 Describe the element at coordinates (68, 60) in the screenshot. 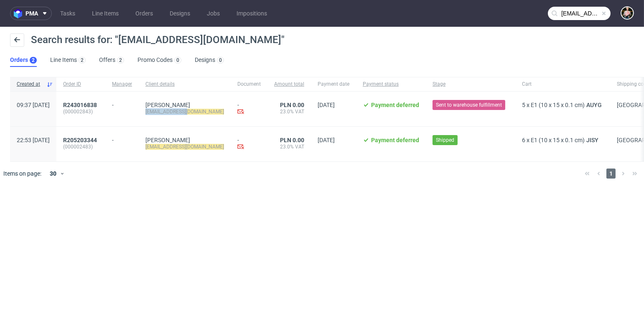

I see `a: Line Items2` at that location.